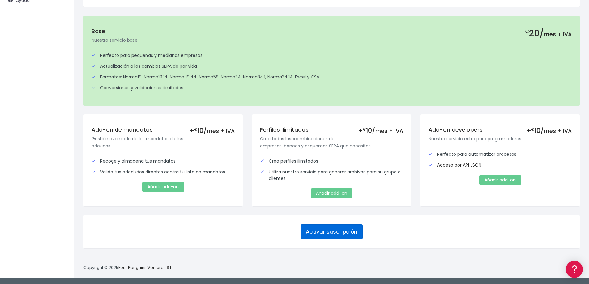  I want to click on h5: Base, so click(332, 31).